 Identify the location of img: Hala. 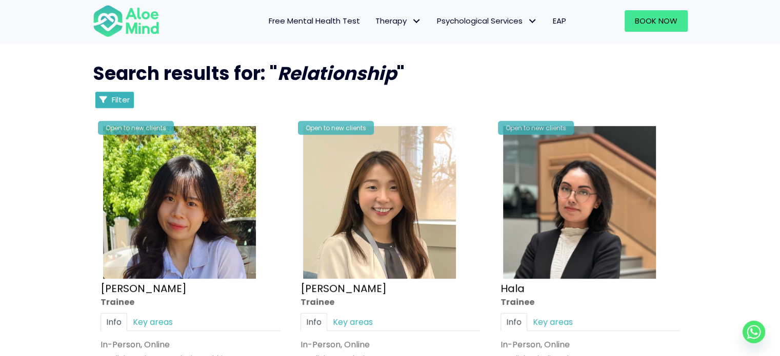
(579, 203).